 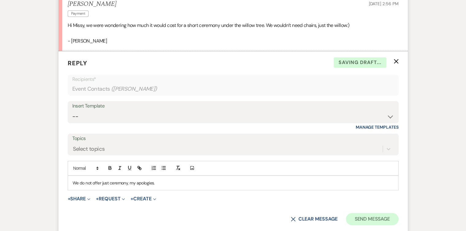 I want to click on span: Reply, so click(x=77, y=63).